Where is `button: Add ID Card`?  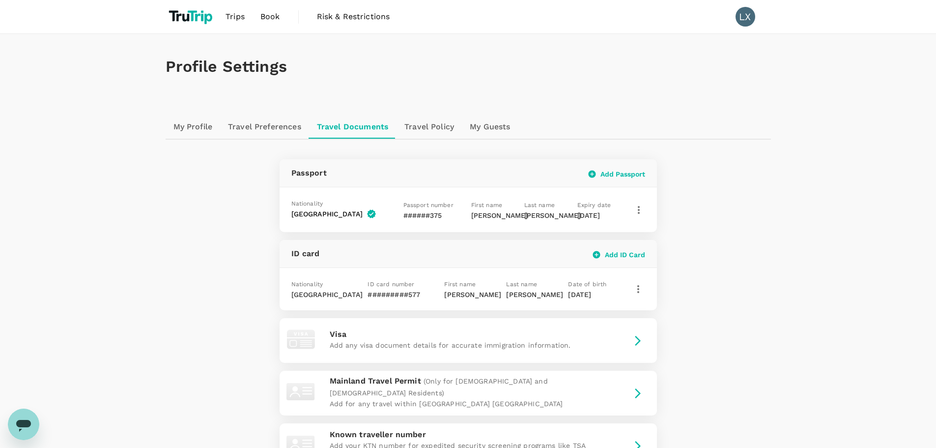 button: Add ID Card is located at coordinates (619, 255).